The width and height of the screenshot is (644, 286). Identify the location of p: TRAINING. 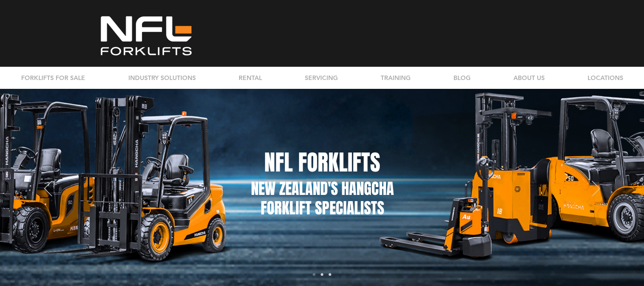
(396, 78).